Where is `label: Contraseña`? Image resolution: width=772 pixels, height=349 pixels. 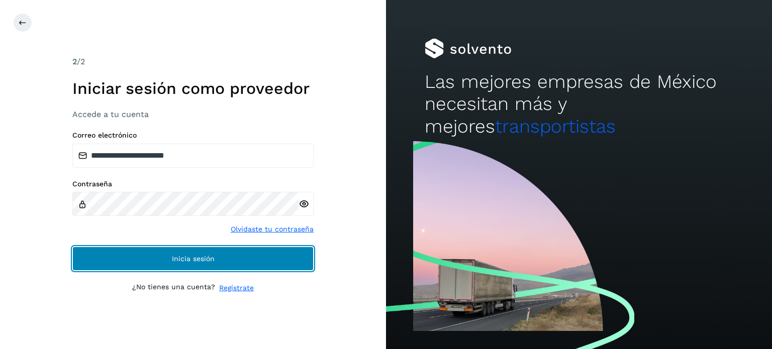 label: Contraseña is located at coordinates (193, 184).